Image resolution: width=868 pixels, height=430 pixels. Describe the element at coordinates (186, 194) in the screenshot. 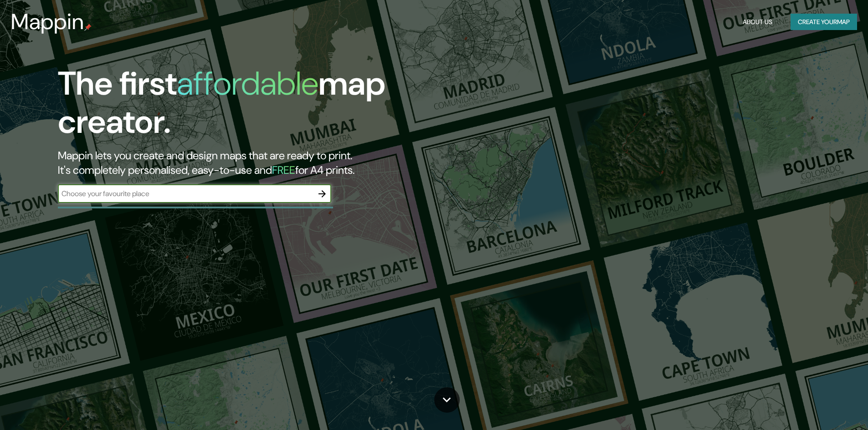

I see `input: Choose your favourite place` at that location.